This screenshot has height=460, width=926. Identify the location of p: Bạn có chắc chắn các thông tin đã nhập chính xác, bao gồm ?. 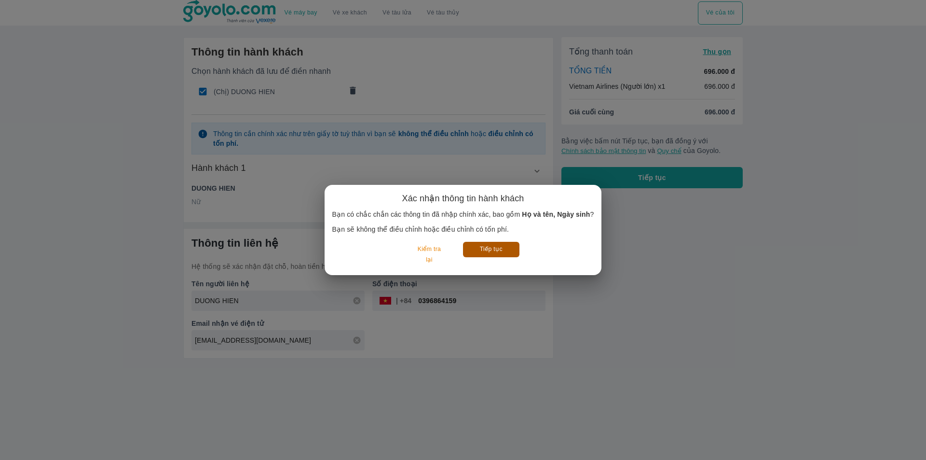
(463, 214).